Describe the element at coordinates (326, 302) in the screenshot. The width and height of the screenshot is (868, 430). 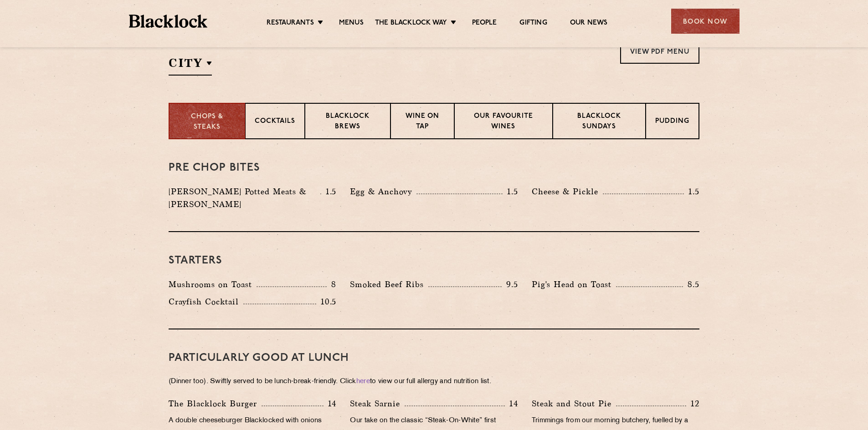
I see `p: 10.5` at that location.